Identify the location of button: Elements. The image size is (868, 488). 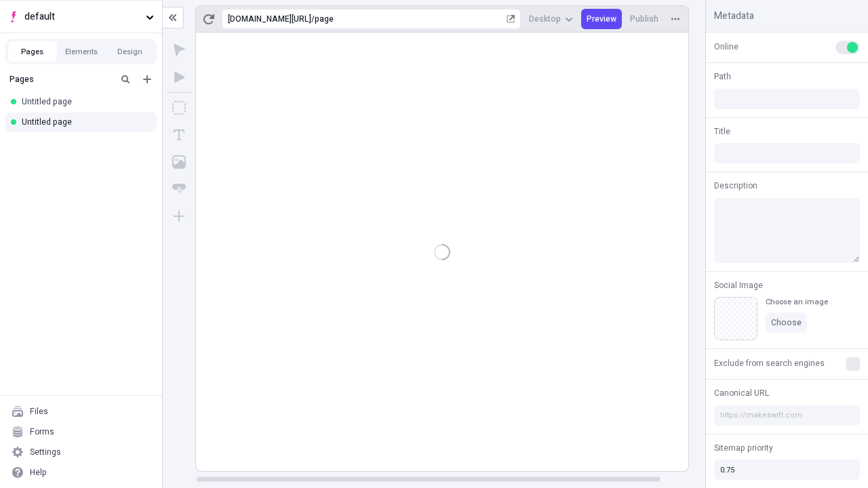
(81, 52).